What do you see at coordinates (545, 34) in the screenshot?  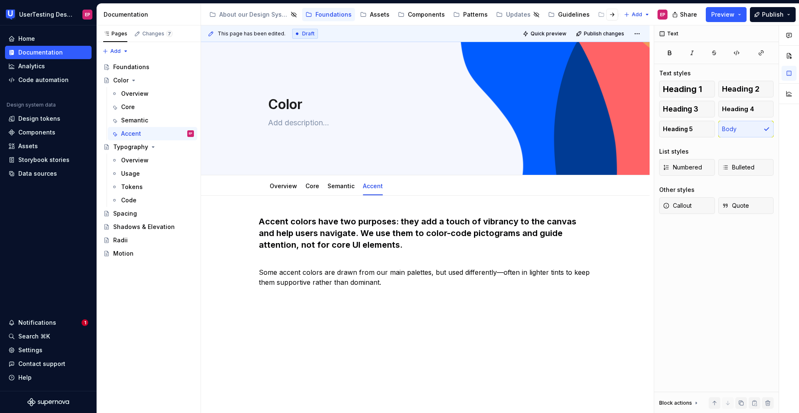 I see `button: Quick preview` at bounding box center [545, 34].